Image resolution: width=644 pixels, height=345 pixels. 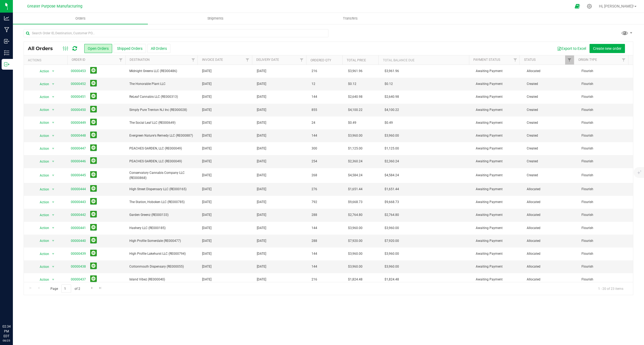 I want to click on span: Hashery LLC (RE000185), so click(x=163, y=228).